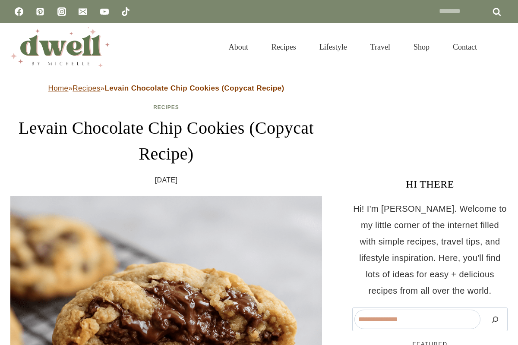 The height and width of the screenshot is (345, 518). What do you see at coordinates (194, 88) in the screenshot?
I see `strong: Levain Chocolate Chip Cookies (Copycat Recipe)` at bounding box center [194, 88].